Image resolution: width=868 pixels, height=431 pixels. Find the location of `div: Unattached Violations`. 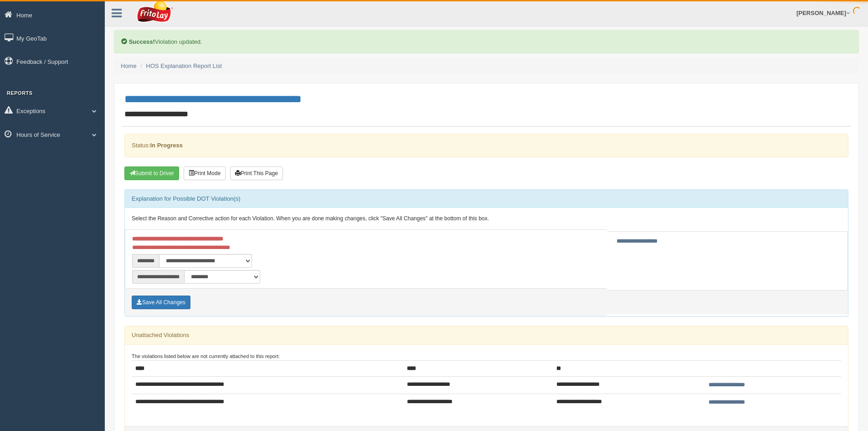

div: Unattached Violations is located at coordinates (486, 335).